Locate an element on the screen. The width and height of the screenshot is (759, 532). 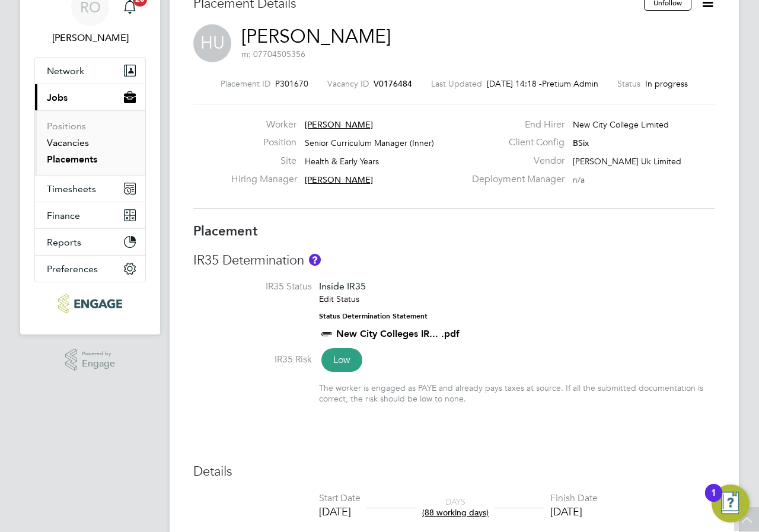
span: P301670 is located at coordinates (292, 84).